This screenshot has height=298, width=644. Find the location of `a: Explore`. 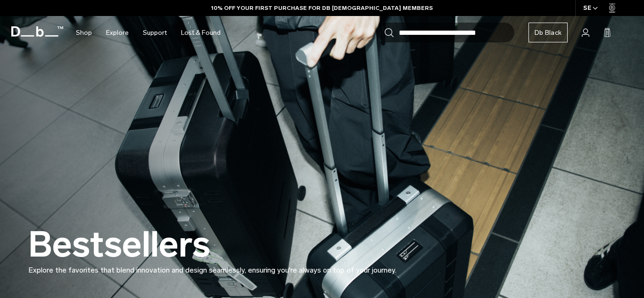

a: Explore is located at coordinates (117, 32).